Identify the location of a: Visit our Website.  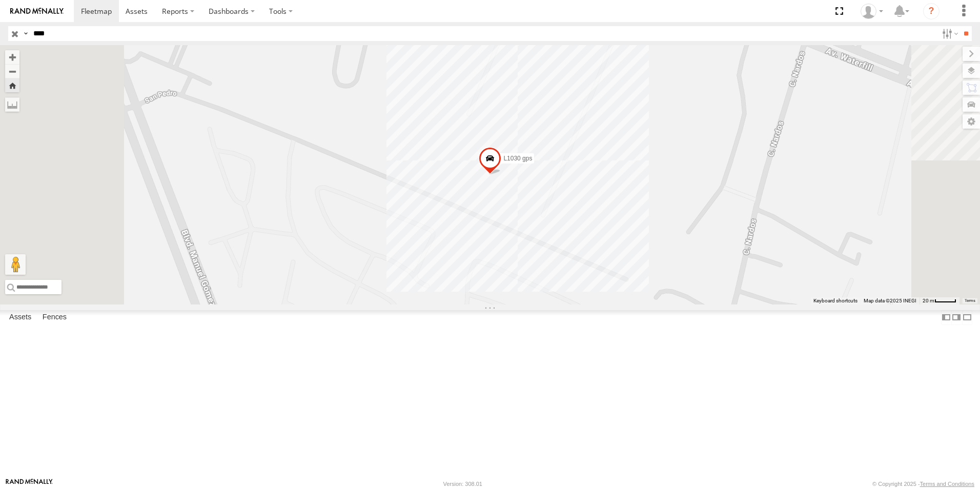
(29, 484).